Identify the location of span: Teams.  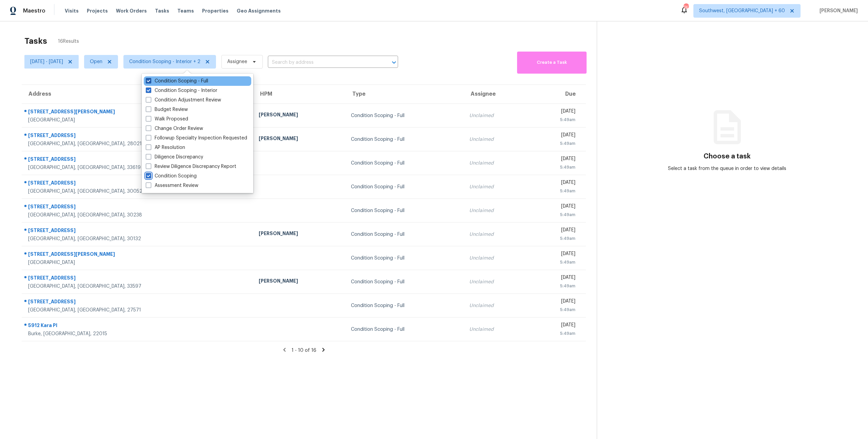
(185, 11).